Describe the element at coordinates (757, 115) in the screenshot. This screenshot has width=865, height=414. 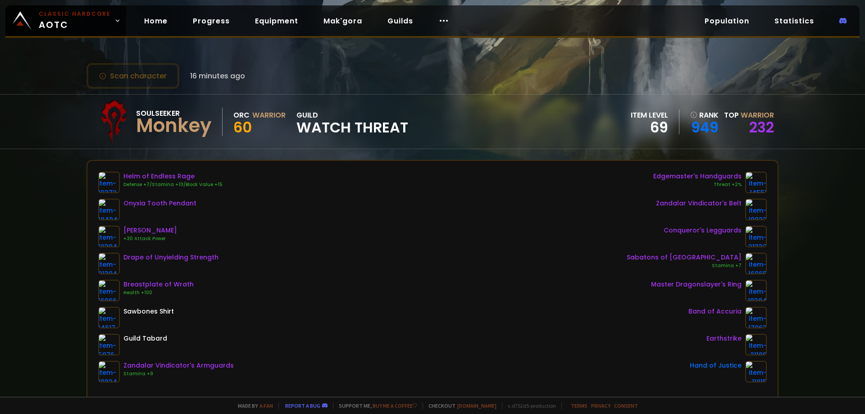
I see `span: Warrior` at that location.